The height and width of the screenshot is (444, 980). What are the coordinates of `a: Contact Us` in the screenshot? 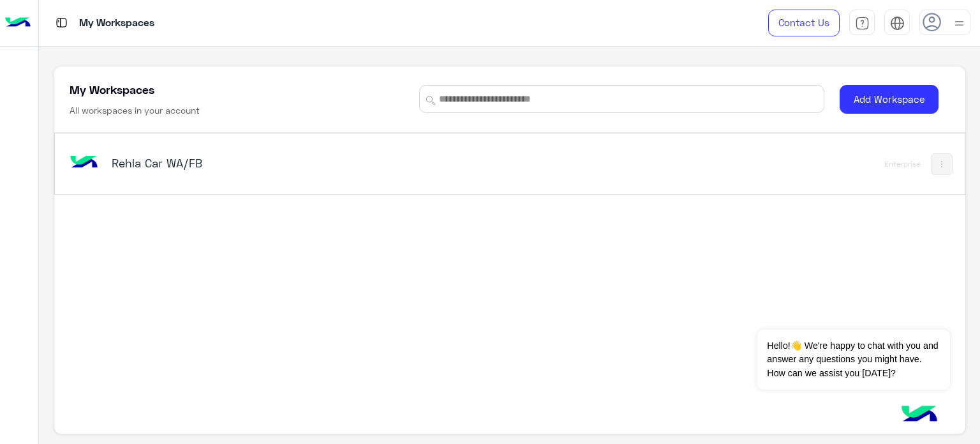 It's located at (804, 23).